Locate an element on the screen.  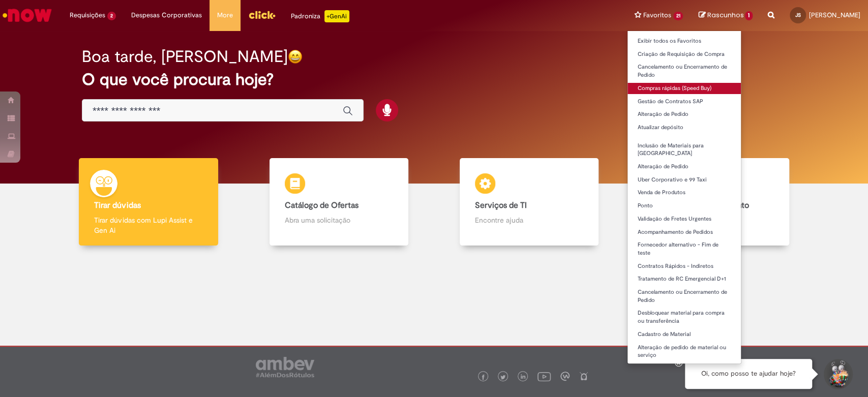
a: Tirar dúvidas Tirar dúvidas com Lupi Assist e Gen Ai is located at coordinates (149, 202).